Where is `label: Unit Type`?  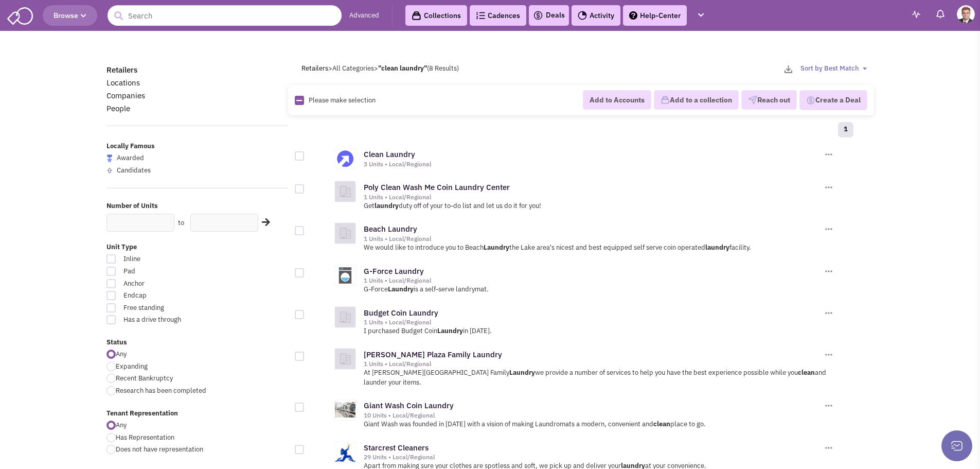 label: Unit Type is located at coordinates (197, 247).